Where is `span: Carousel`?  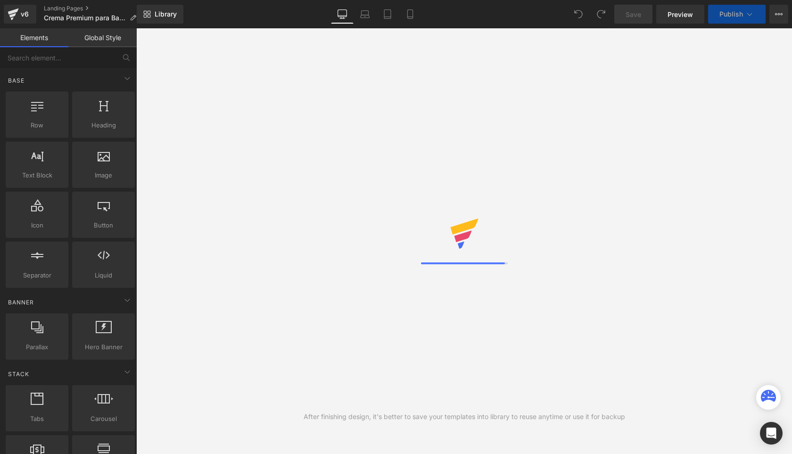
span: Carousel is located at coordinates (103, 418).